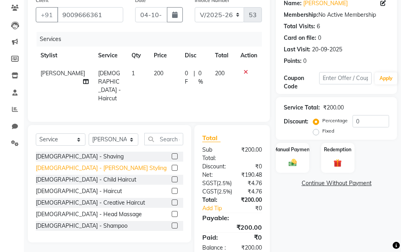 This screenshot has height=252, width=401. I want to click on th: Service, so click(110, 55).